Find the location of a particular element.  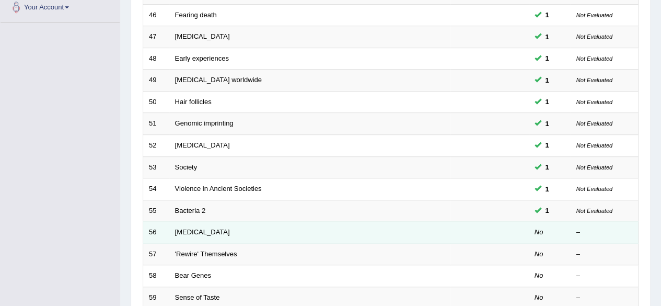

td: 50 is located at coordinates (156, 102).